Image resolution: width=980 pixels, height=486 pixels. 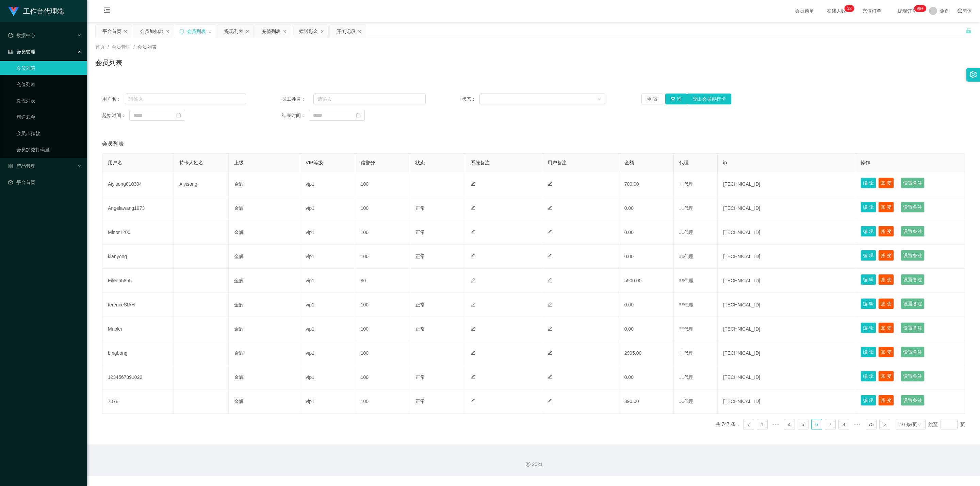 I want to click on button: 导出会员银行卡, so click(x=709, y=99).